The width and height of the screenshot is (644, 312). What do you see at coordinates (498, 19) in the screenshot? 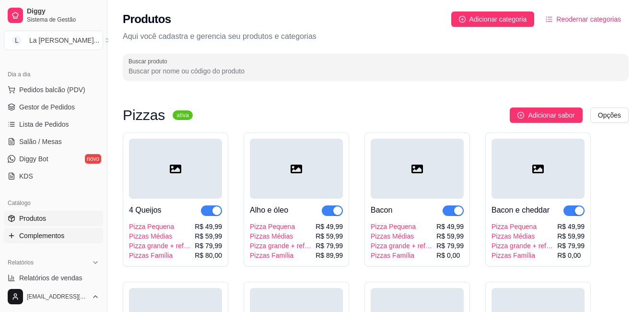
I see `span: Adicionar categoria` at bounding box center [498, 19].